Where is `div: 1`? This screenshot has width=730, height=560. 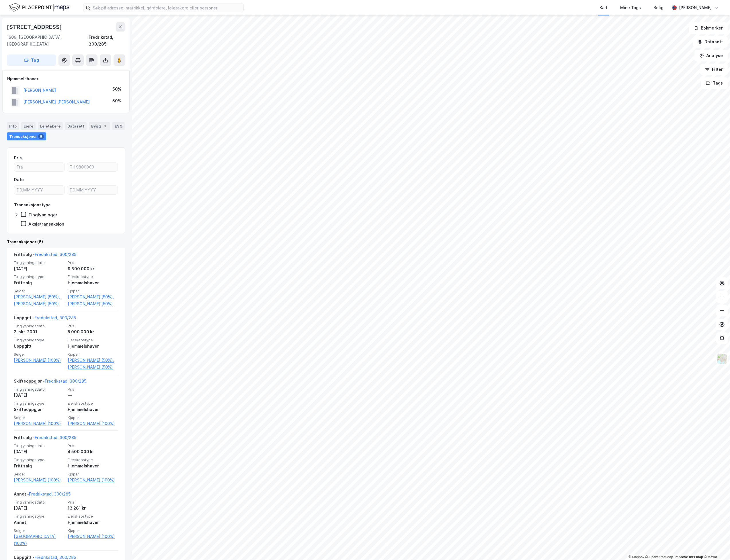 div: 1 is located at coordinates (105, 126).